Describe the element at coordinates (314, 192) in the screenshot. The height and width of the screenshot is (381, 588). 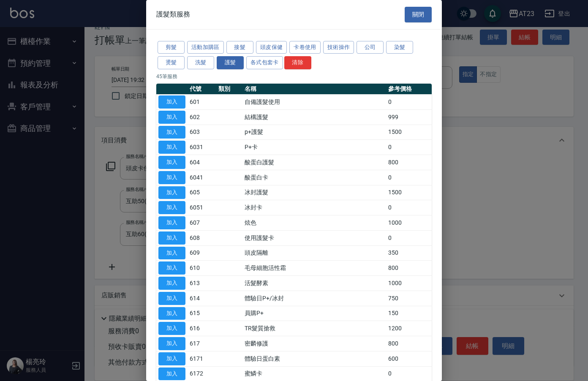
I see `td: 冰封護髮` at that location.